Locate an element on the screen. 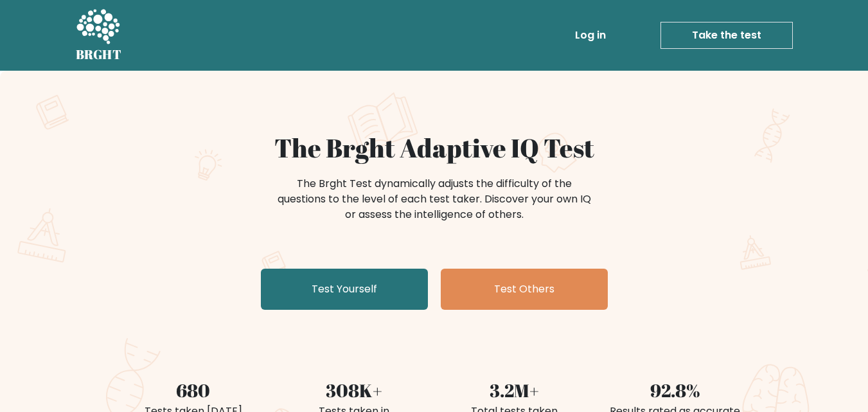 The image size is (868, 412). a: BRGHT is located at coordinates (99, 35).